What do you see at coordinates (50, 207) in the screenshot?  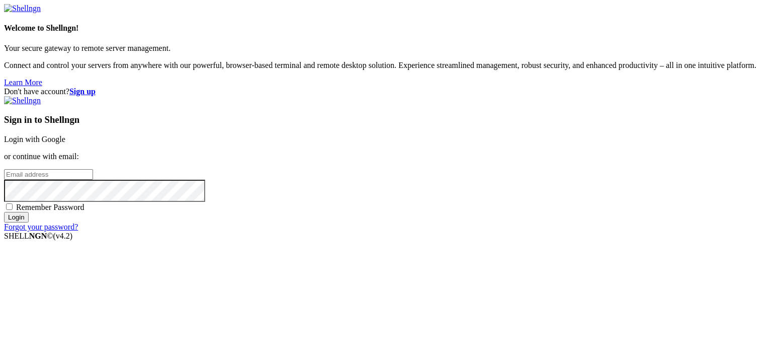 I see `span: Remember Password` at bounding box center [50, 207].